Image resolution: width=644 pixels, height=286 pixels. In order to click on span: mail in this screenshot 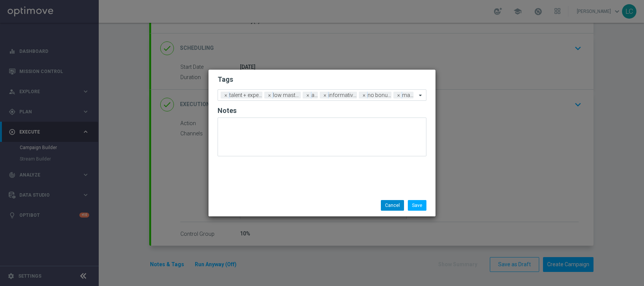, I will do `click(407, 95)`.